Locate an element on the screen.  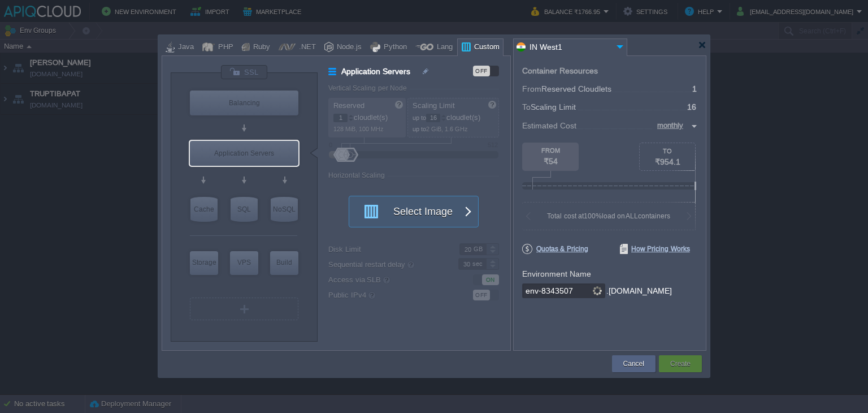
div: Load Balancer is located at coordinates (244, 103).